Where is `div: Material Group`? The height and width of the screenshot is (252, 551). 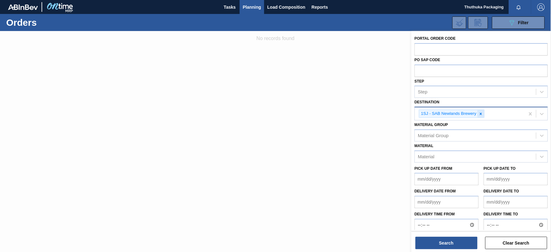
div: Material Group is located at coordinates (434, 135).